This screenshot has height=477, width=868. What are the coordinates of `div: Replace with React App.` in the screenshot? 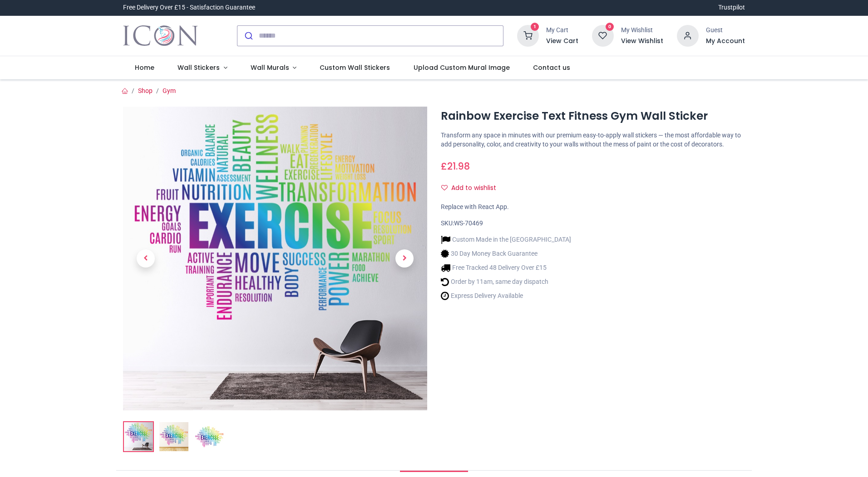 It's located at (592, 207).